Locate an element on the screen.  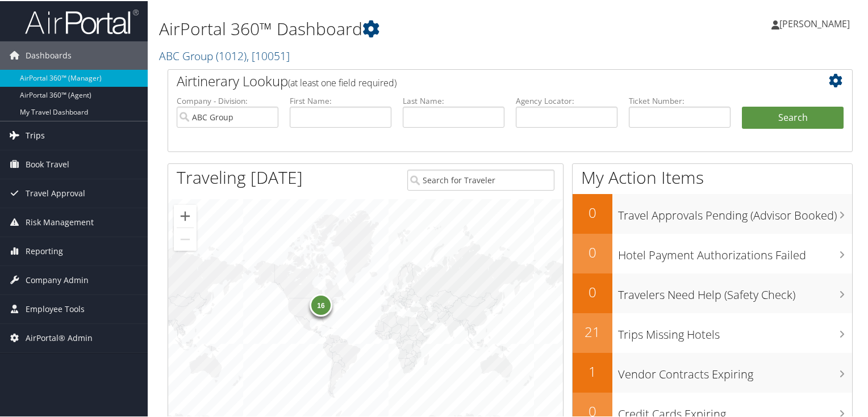
h3: Hotel Payment Authorizations Failed is located at coordinates (735, 251).